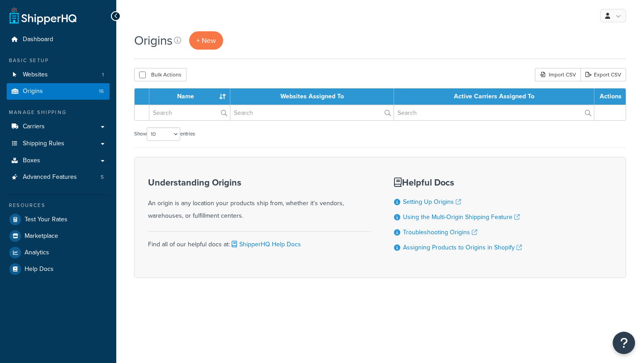 The image size is (644, 363). I want to click on a: Boxes, so click(58, 160).